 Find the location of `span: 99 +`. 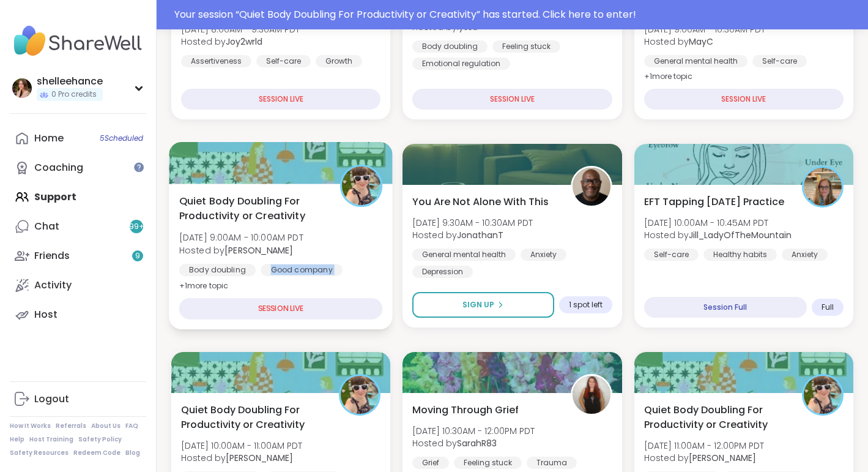

span: 99 + is located at coordinates (137, 226).